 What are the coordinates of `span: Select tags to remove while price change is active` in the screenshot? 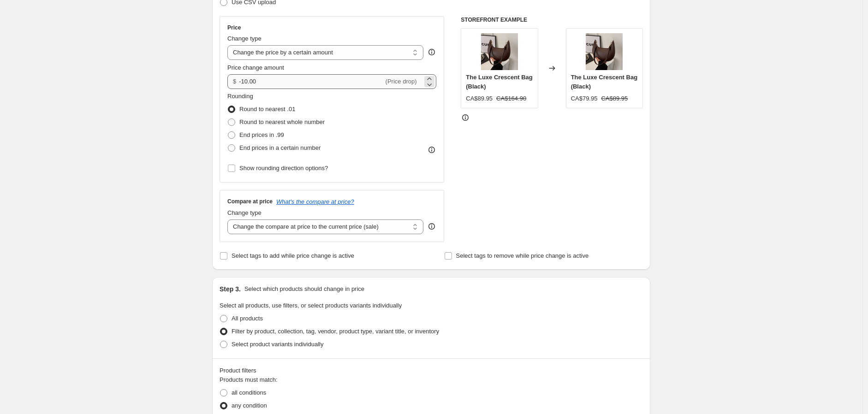 It's located at (523, 256).